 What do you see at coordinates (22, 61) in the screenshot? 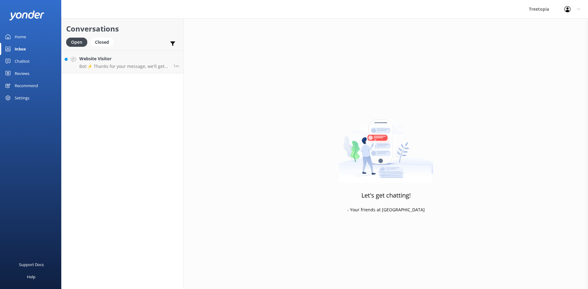
I see `div: Chatbot` at bounding box center [22, 61].